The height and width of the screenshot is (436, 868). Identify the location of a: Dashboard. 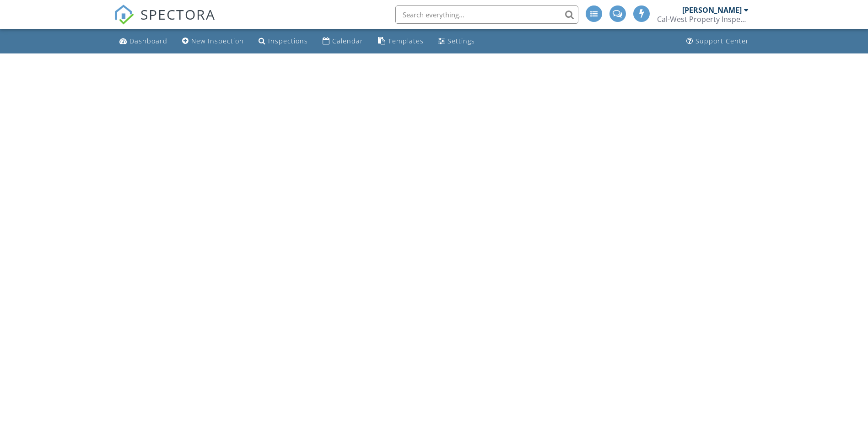
(143, 41).